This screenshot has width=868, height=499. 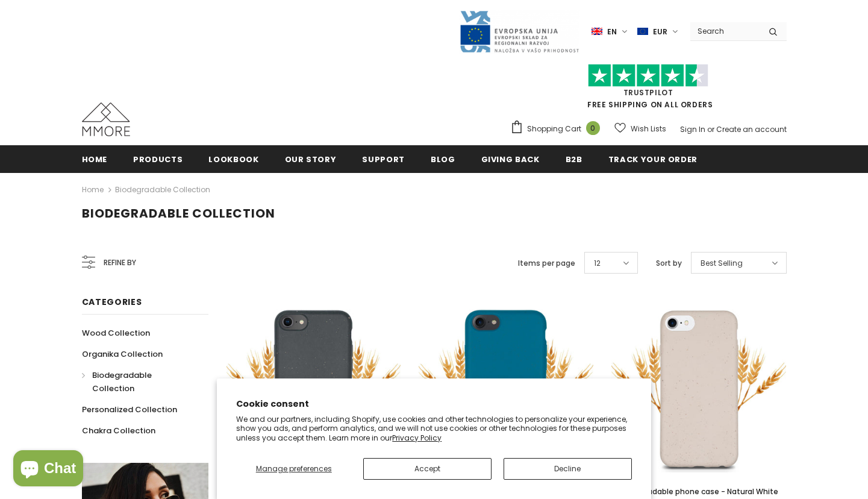 What do you see at coordinates (724, 31) in the screenshot?
I see `input: Search Site` at bounding box center [724, 31].